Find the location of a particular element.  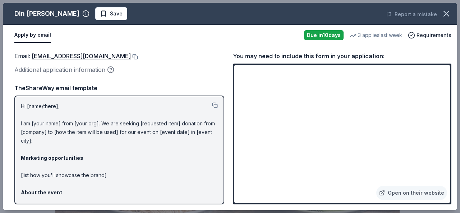

div: TheShareWay email template is located at coordinates (119, 88).